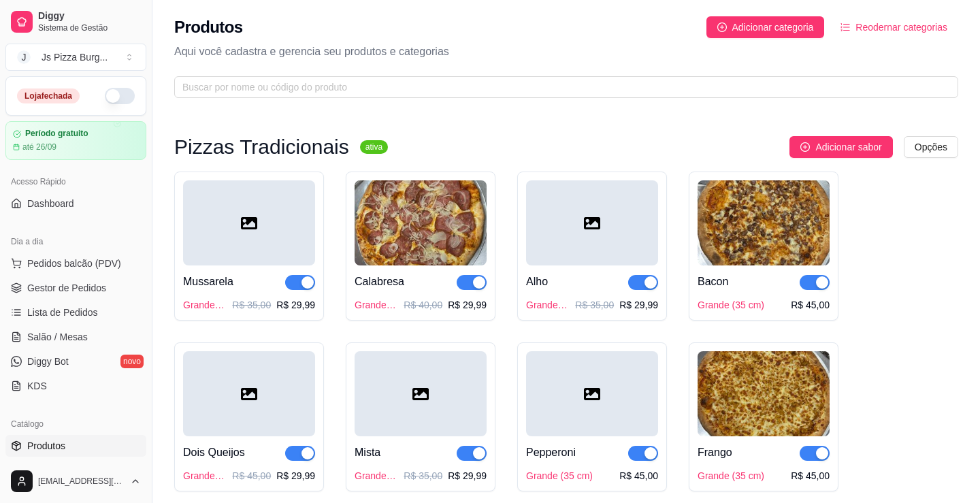  Describe the element at coordinates (214, 453) in the screenshot. I see `div: Dois Queijos` at that location.